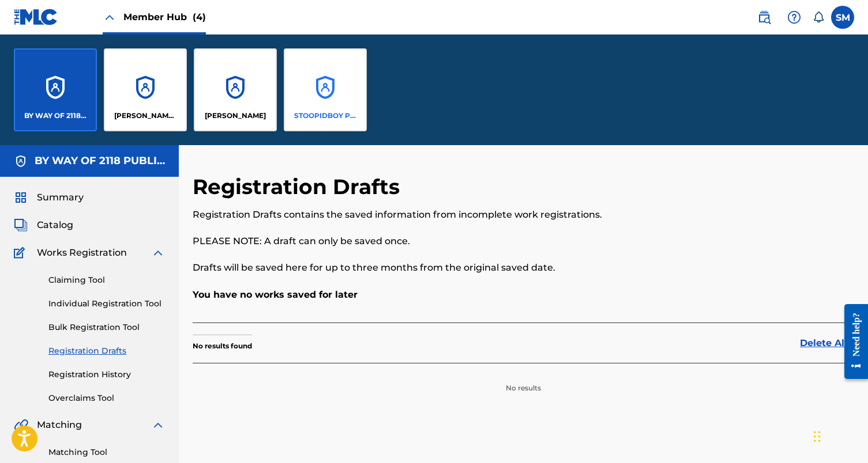 Image resolution: width=868 pixels, height=463 pixels. What do you see at coordinates (235, 116) in the screenshot?
I see `p: Laquan Green` at bounding box center [235, 116].